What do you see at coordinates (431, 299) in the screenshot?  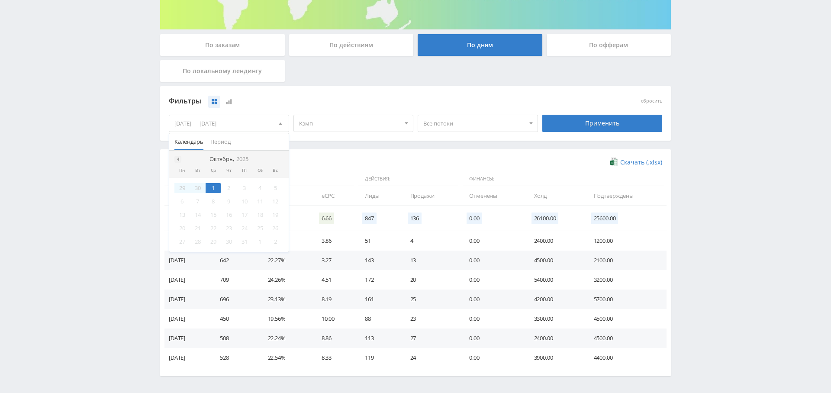 I see `td: 25` at bounding box center [431, 299].